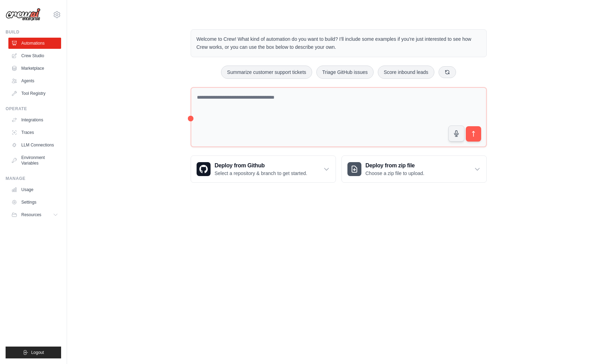 The width and height of the screenshot is (610, 364). Describe the element at coordinates (35, 69) in the screenshot. I see `a: Marketplace` at that location.